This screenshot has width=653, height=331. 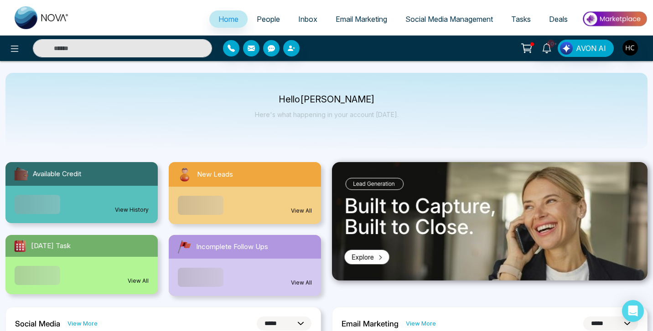 I want to click on span: Deals, so click(x=558, y=19).